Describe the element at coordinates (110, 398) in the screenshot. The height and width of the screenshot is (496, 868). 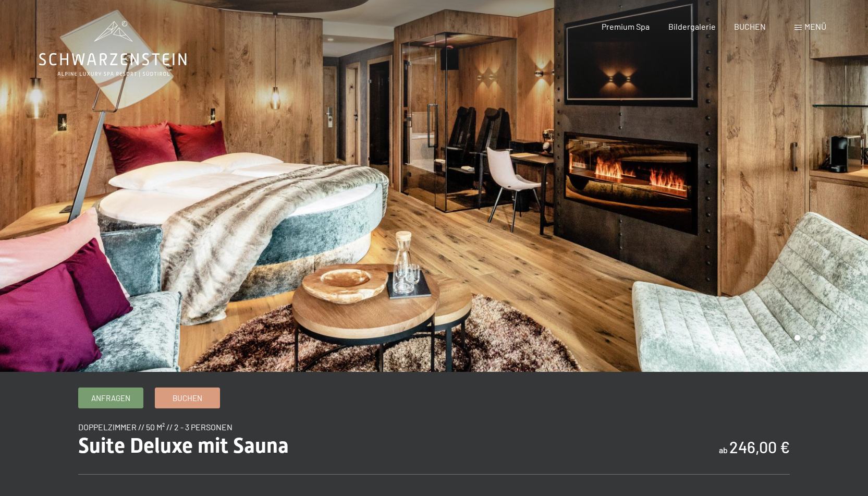
I see `a: Anfragen` at that location.